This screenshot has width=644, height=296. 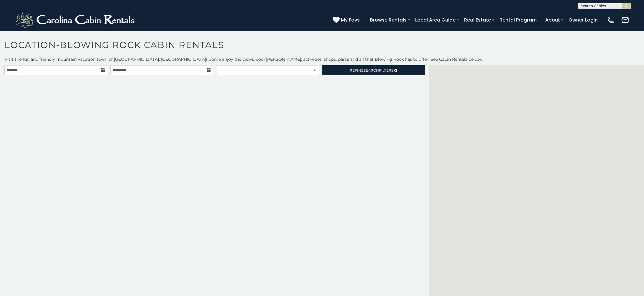 I want to click on a: Local Area Guide, so click(x=435, y=20).